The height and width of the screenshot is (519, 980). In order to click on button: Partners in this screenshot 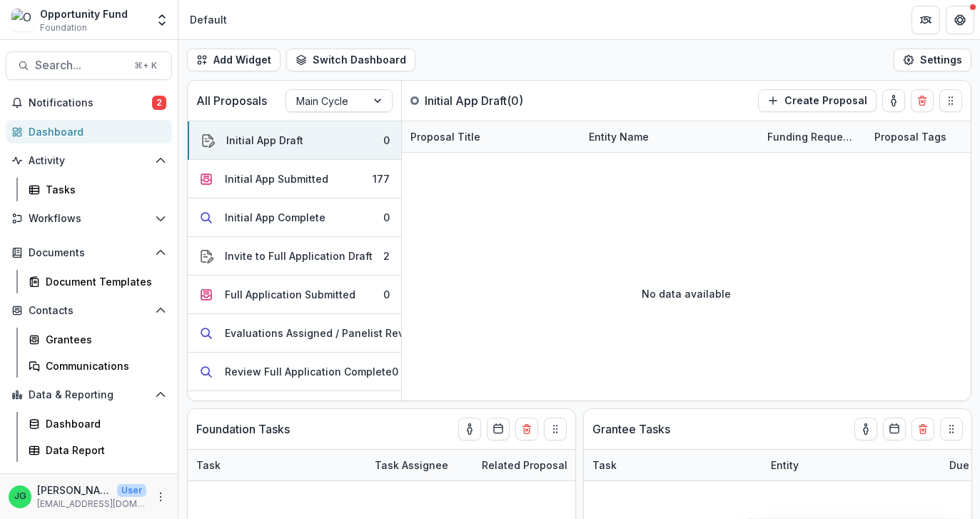, I will do `click(926, 20)`.